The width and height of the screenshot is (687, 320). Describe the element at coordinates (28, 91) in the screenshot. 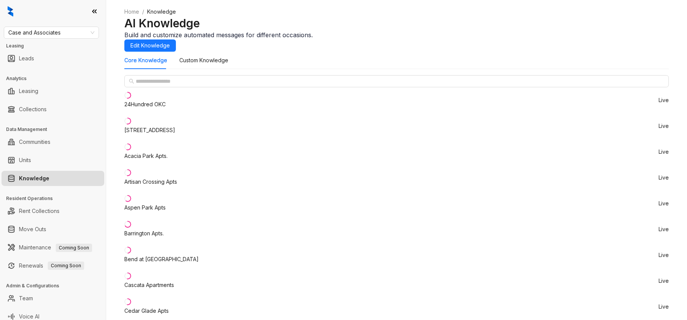

I see `a: Leasing` at that location.